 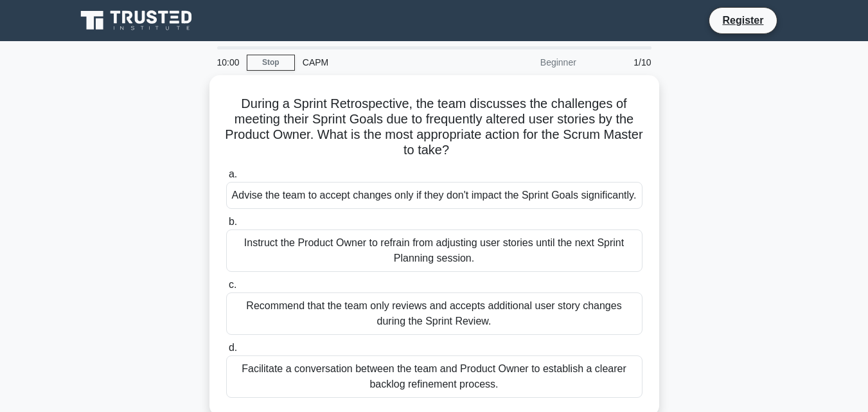 What do you see at coordinates (383, 62) in the screenshot?
I see `div: CAPM` at bounding box center [383, 62].